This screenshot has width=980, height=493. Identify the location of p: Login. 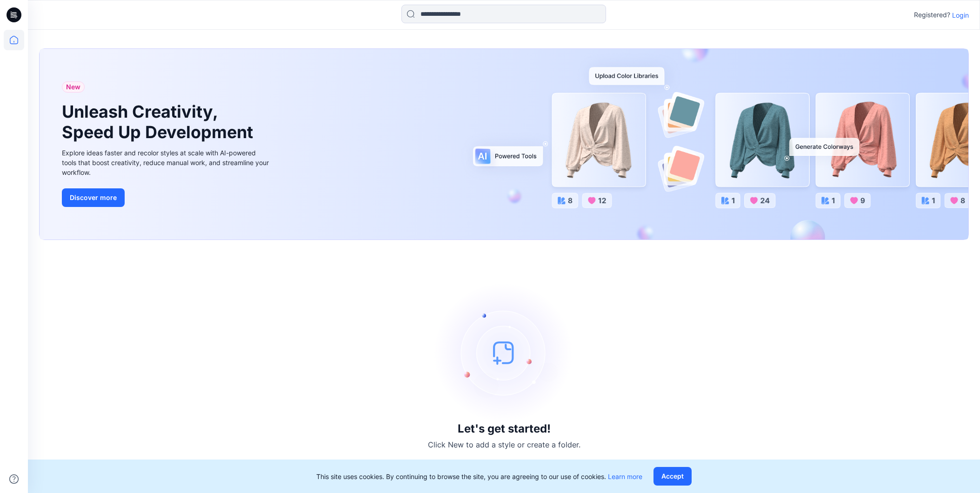
(960, 15).